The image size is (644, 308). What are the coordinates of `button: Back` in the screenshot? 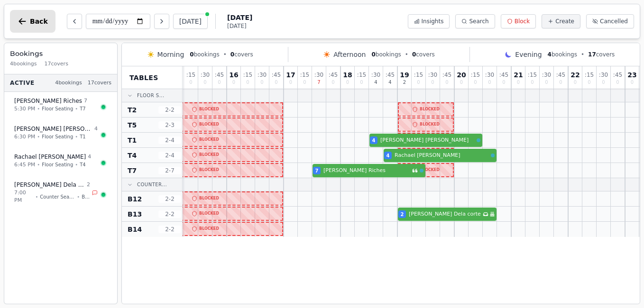 It's located at (33, 21).